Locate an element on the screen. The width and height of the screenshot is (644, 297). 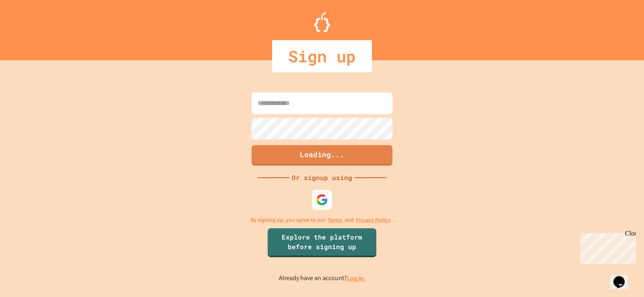
div: Or signup using is located at coordinates (322, 178).